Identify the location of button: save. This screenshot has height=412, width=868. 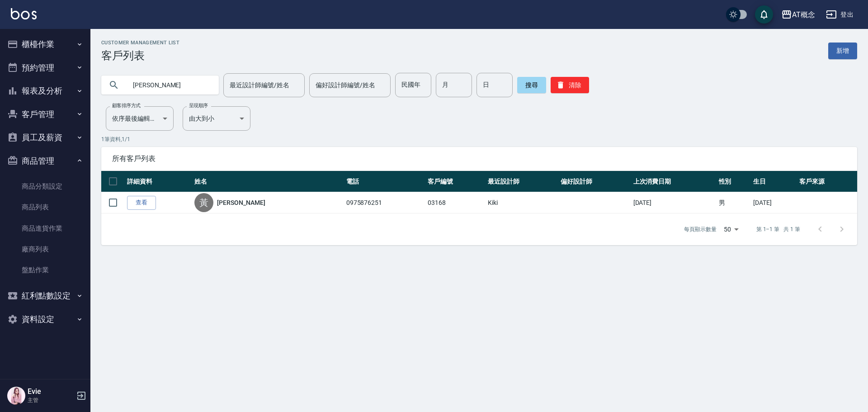
(764, 15).